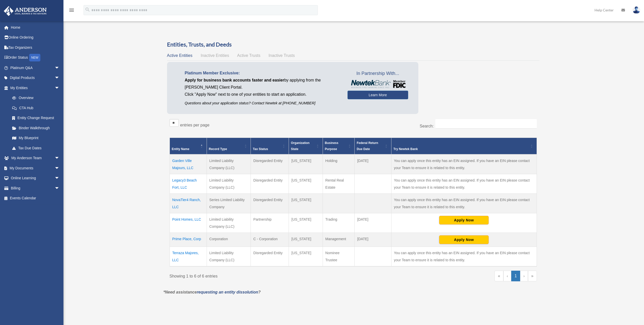 Image resolution: width=644 pixels, height=325 pixels. I want to click on td: Management, so click(338, 239).